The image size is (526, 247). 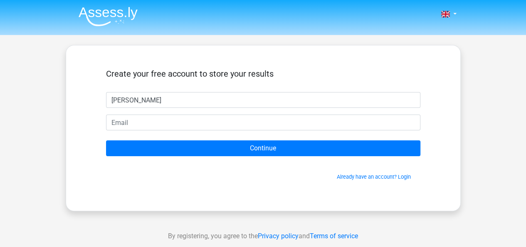 I want to click on input: Continue, so click(x=263, y=148).